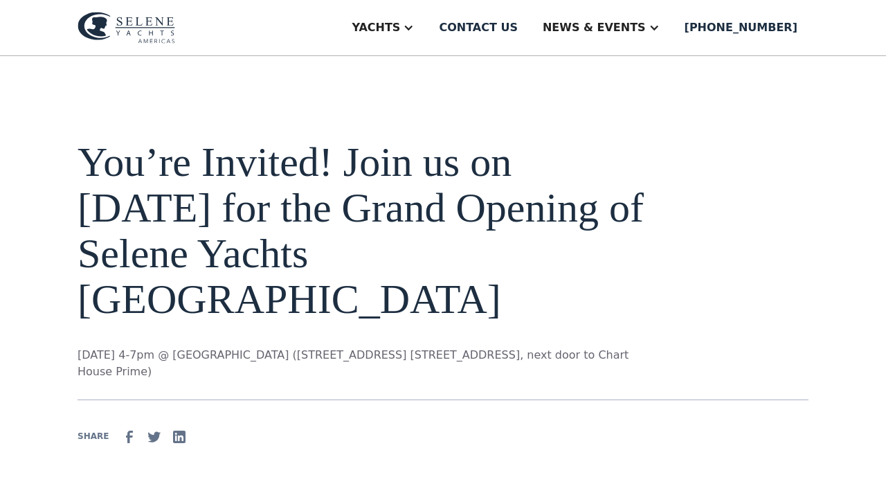 The image size is (886, 493). What do you see at coordinates (129, 437) in the screenshot?
I see `img: facebook` at bounding box center [129, 437].